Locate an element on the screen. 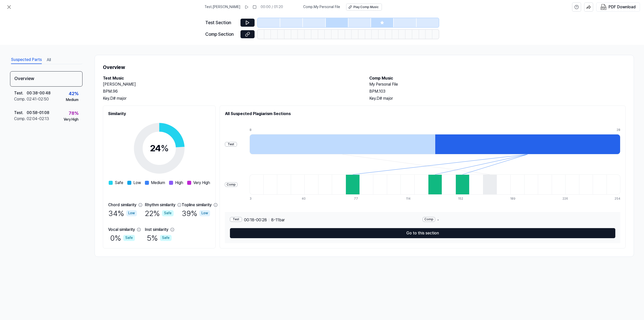 This screenshot has width=644, height=320. div: Inst similarity is located at coordinates (156, 230).